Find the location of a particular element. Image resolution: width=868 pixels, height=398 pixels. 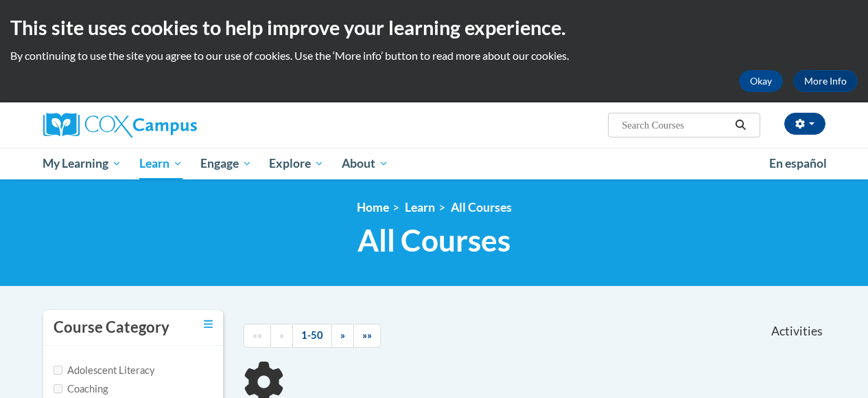

a: Engage is located at coordinates (226, 163).